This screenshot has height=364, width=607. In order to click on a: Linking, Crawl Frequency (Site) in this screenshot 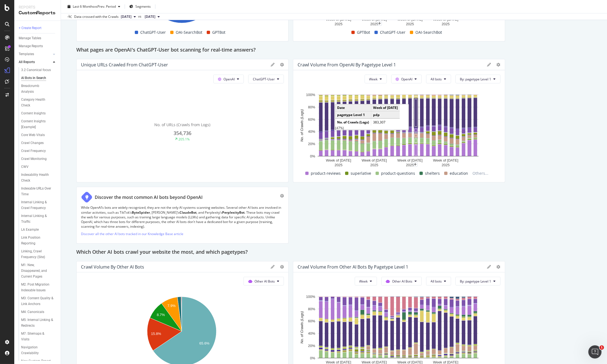, I will do `click(39, 254)`.